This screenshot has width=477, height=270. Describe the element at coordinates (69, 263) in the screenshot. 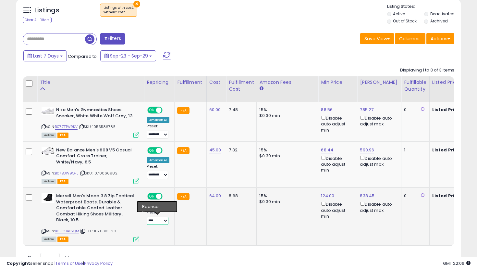

I see `a: Terms of Use` at that location.